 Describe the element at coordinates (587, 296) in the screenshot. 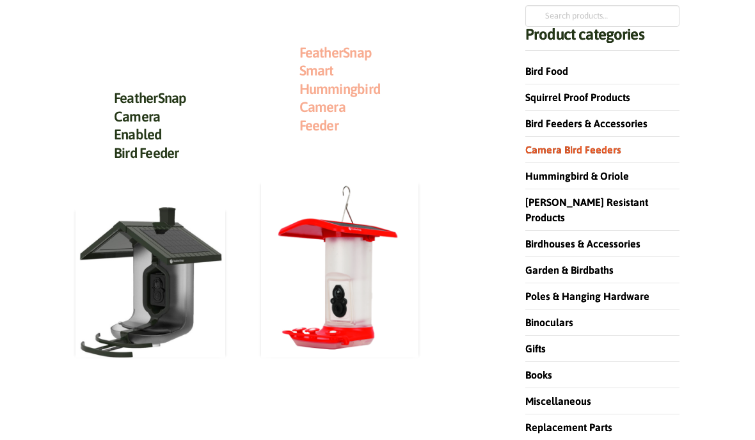

I see `a: Poles & Hanging Hardware` at that location.